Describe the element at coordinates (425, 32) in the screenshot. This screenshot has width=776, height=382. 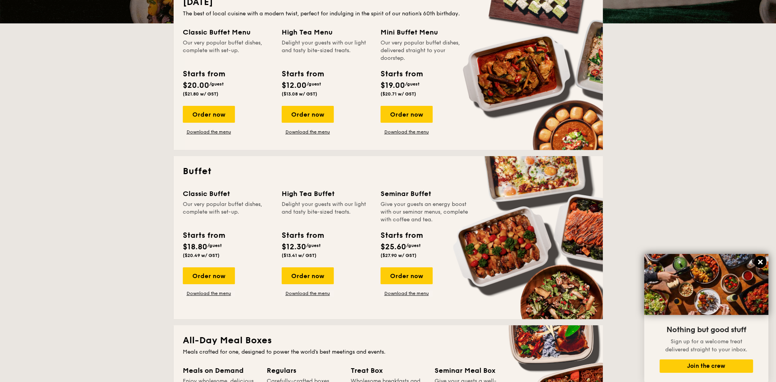
I see `div: Mini Buffet Menu` at that location.